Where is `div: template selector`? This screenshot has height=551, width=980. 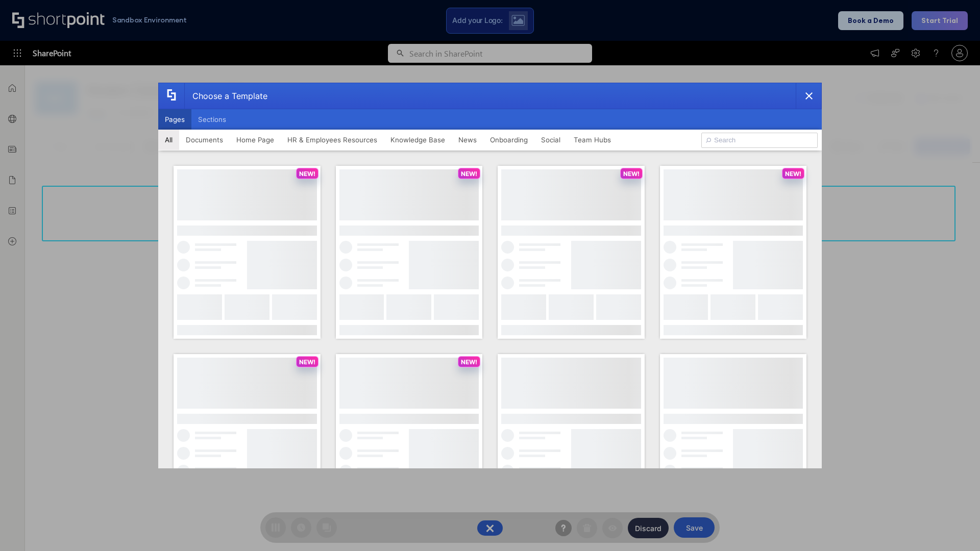
div: template selector is located at coordinates (490, 276).